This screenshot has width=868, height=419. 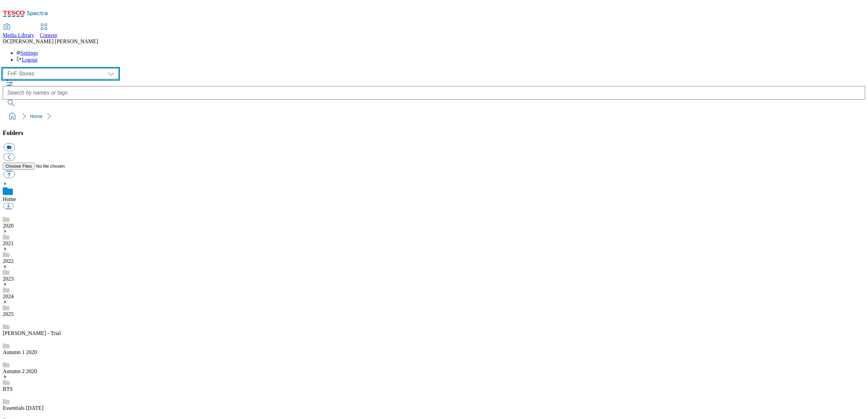 I want to click on a: home, so click(x=12, y=116).